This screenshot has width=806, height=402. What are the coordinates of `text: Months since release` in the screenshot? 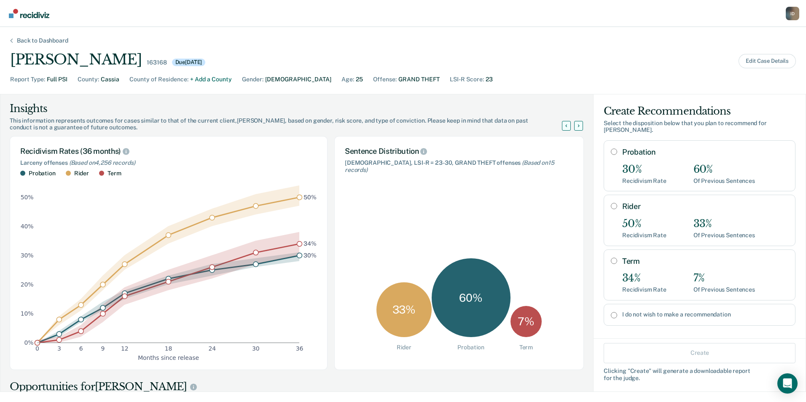 It's located at (168, 358).